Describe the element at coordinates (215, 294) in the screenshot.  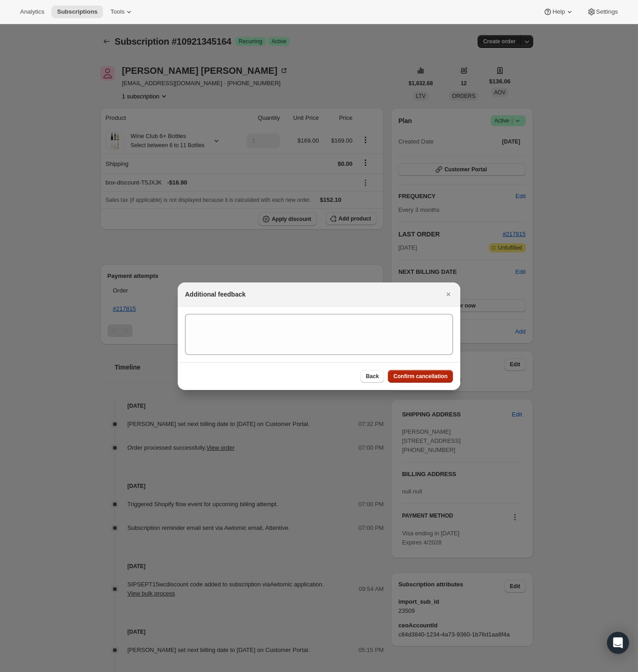
I see `h2: Additional feedback` at that location.